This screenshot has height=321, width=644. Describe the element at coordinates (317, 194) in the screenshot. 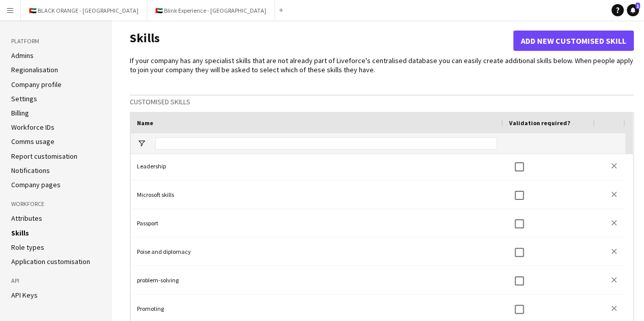

I see `div: Microsoft skills` at that location.